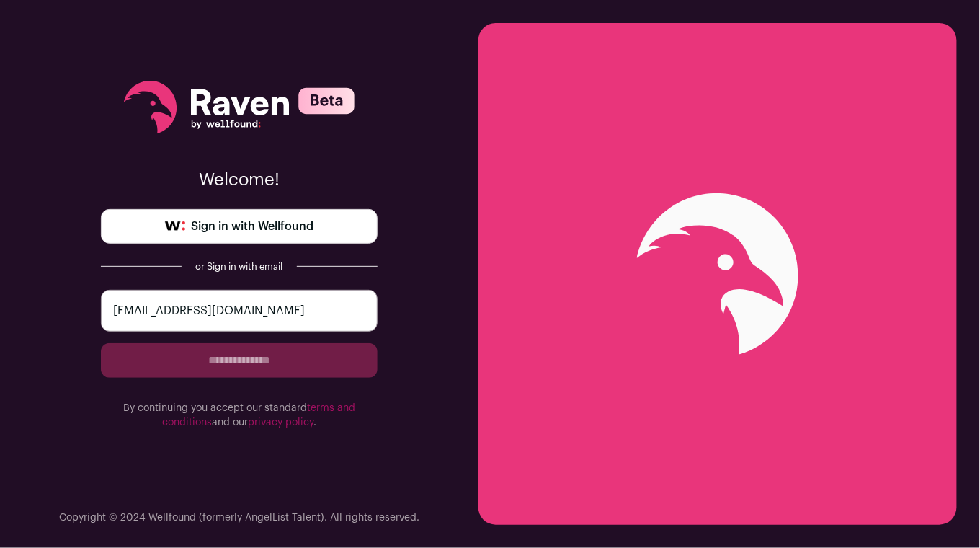 This screenshot has width=980, height=548. What do you see at coordinates (252, 227) in the screenshot?
I see `span: Sign in with Wellfound` at bounding box center [252, 227].